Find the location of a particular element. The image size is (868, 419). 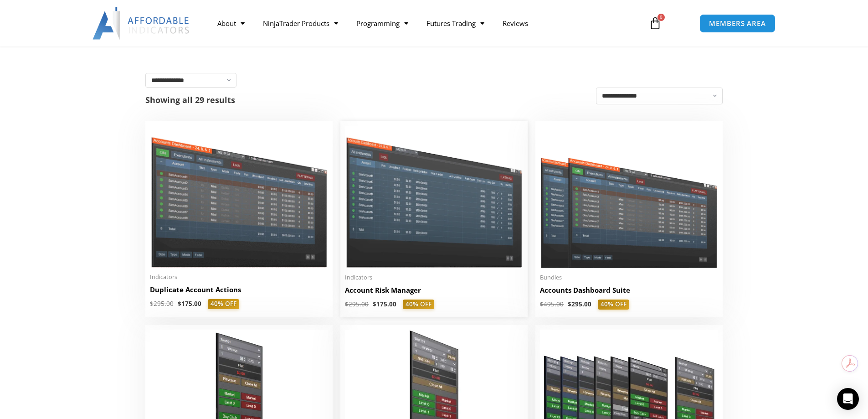

h2: Account Risk Manager is located at coordinates (434, 290).